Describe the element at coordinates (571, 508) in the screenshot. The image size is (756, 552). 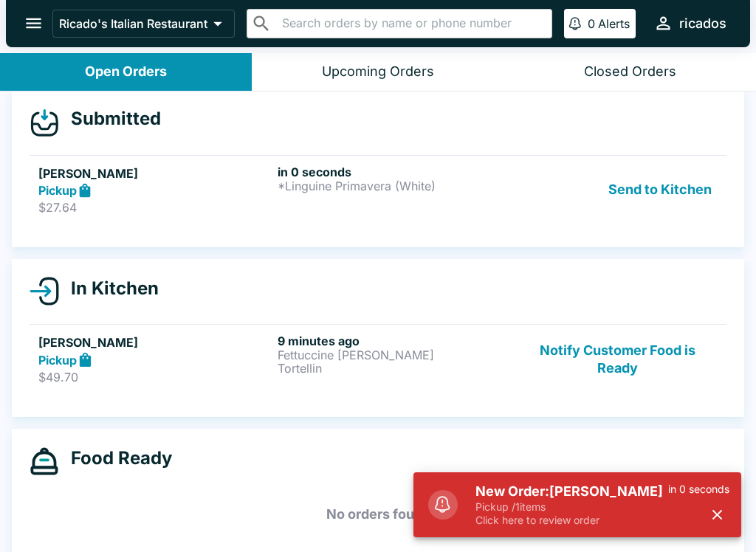
I see `p: Pickup / 1 items` at that location.